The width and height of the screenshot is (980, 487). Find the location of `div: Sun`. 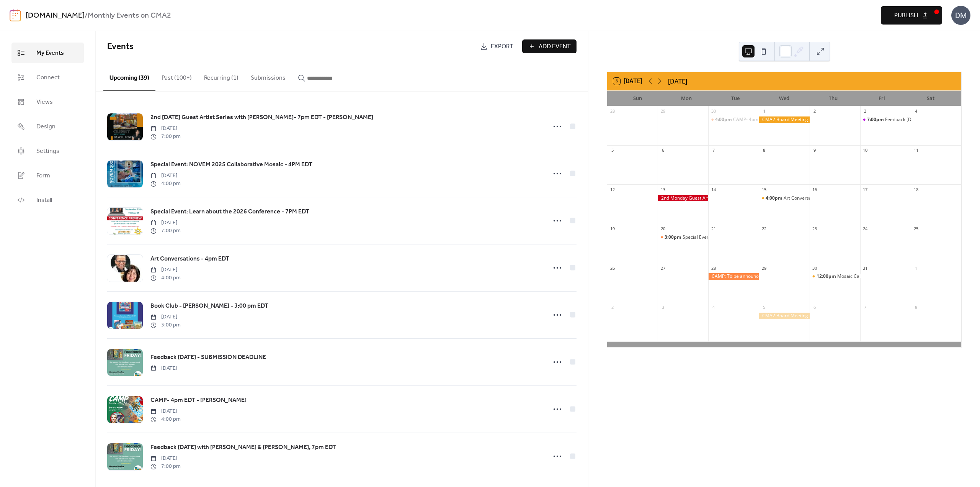

div: Sun is located at coordinates (638, 98).